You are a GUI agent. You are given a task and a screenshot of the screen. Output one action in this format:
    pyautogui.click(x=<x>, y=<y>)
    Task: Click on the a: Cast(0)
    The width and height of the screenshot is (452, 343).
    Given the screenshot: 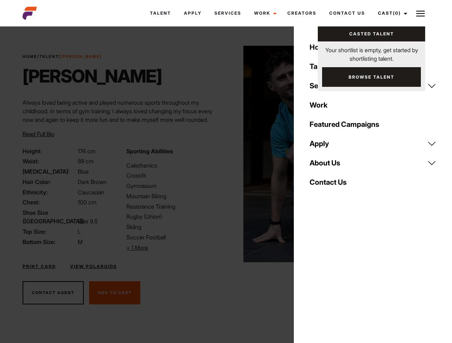 What is the action you would take?
    pyautogui.click(x=391, y=13)
    